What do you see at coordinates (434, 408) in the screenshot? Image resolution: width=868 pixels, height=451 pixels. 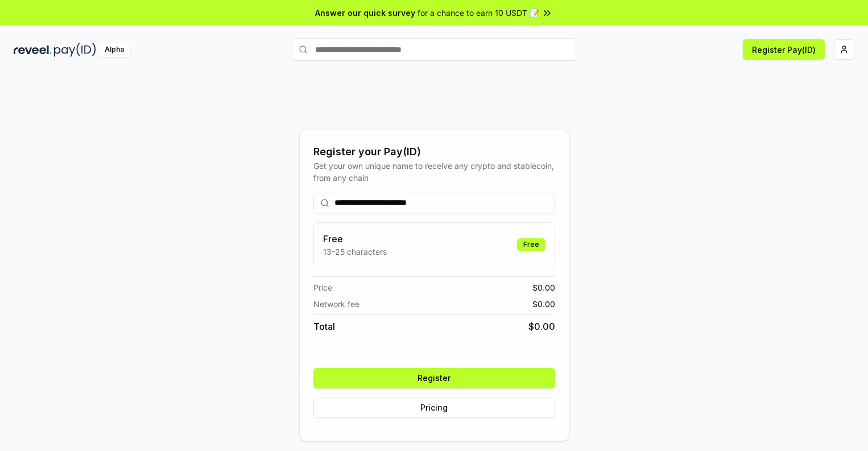 I see `button: Pricing` at bounding box center [434, 408].